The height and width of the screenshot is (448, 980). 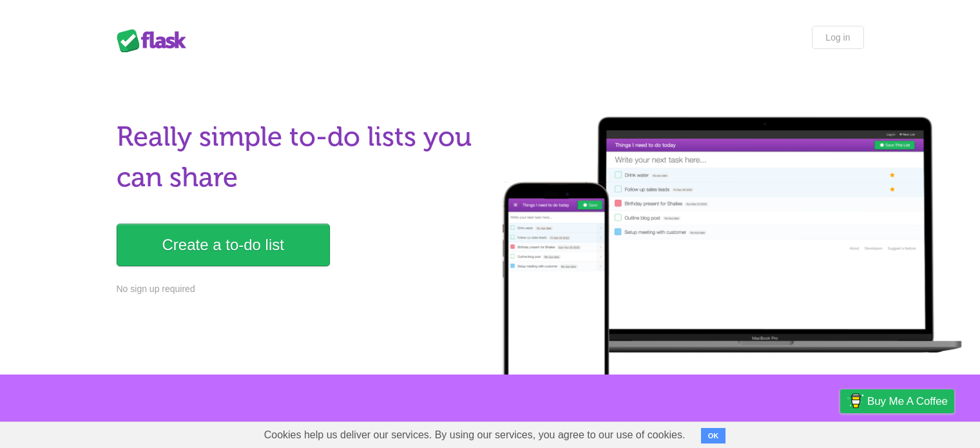 I want to click on button: OK, so click(x=713, y=436).